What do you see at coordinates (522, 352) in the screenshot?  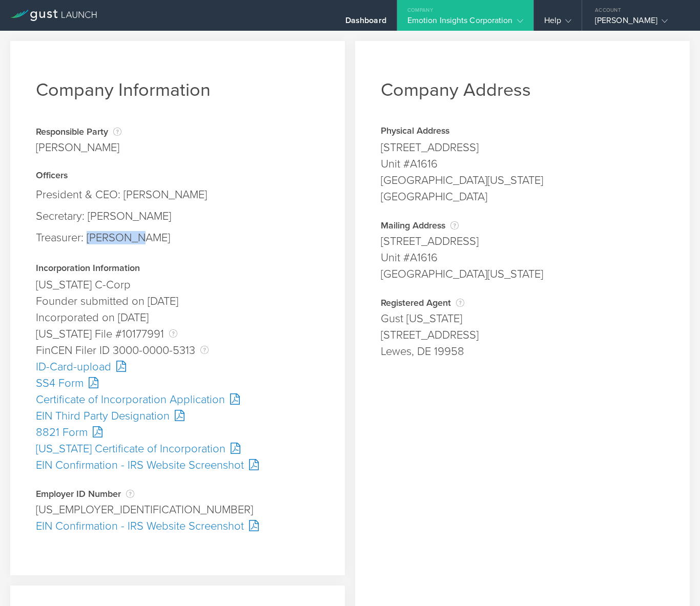 I see `div: Lewes, DE 19958` at bounding box center [522, 352].